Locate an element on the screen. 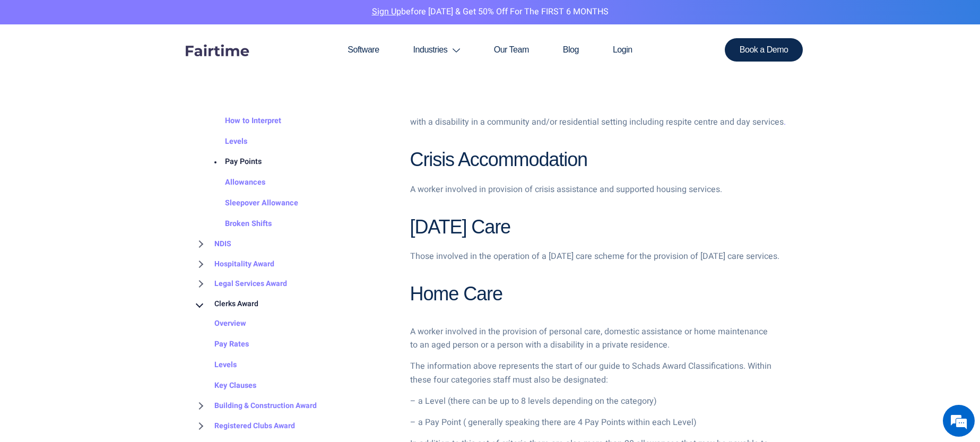 This screenshot has width=980, height=442. a: Software is located at coordinates (363, 50).